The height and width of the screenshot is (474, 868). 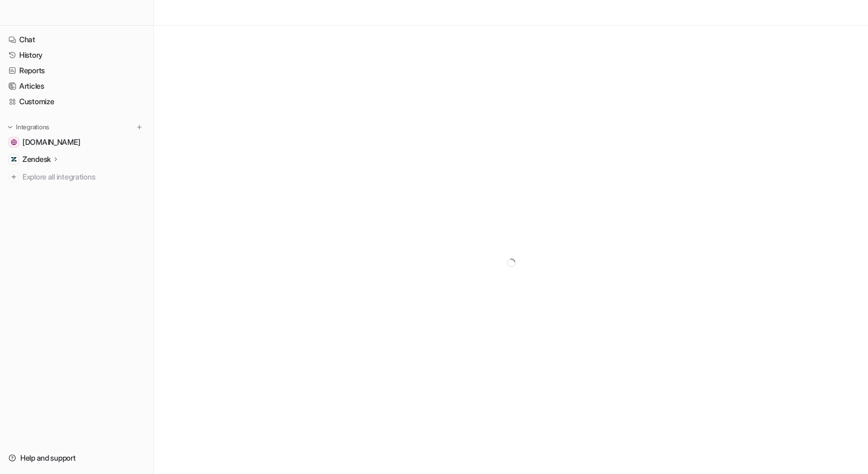 I want to click on a: Articles, so click(x=76, y=86).